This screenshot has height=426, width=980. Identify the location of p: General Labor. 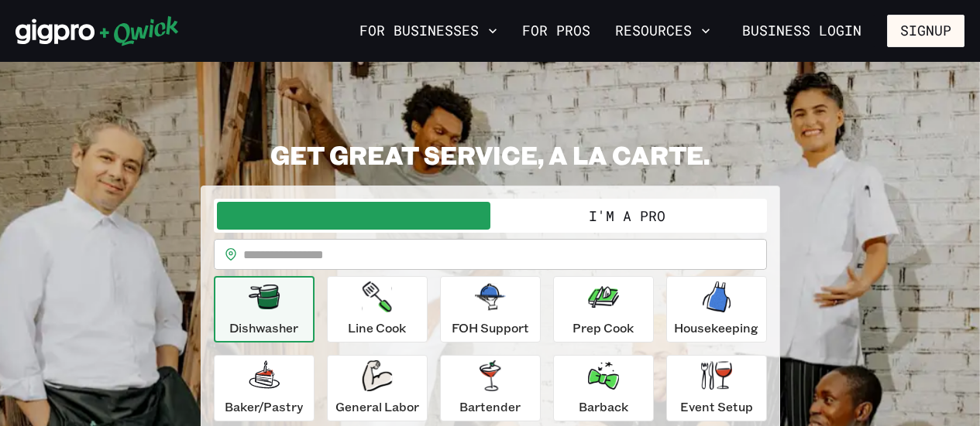
(377, 407).